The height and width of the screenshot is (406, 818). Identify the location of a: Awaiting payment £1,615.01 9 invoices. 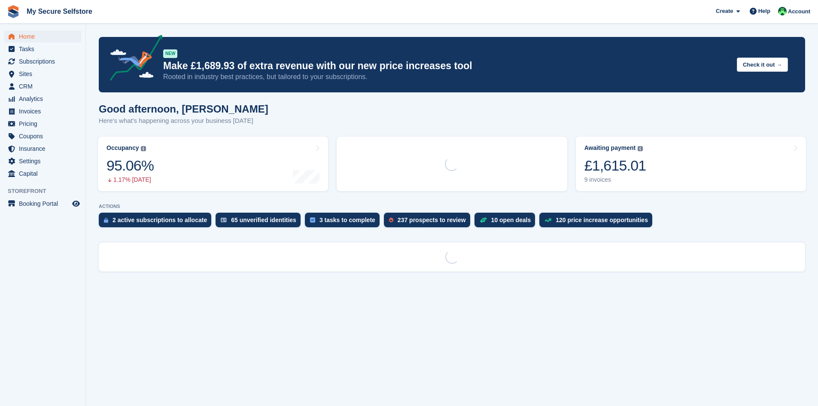
(691, 164).